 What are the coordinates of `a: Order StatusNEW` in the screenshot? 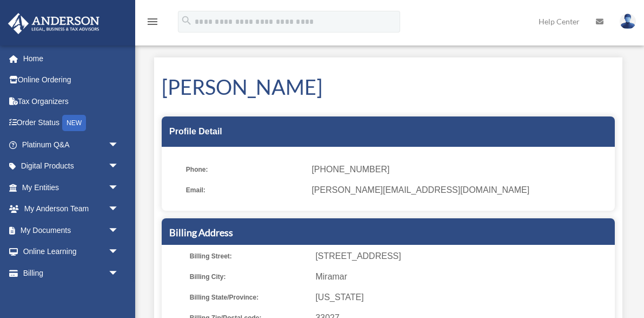 It's located at (71, 123).